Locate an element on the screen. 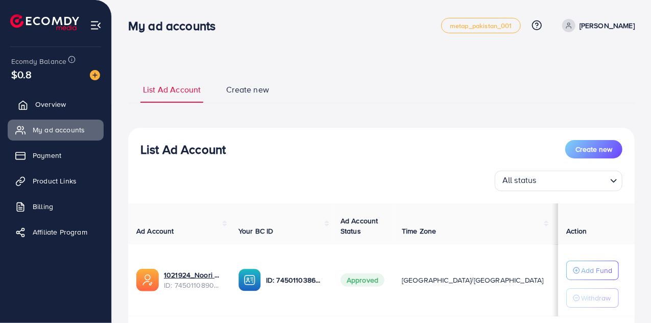 This screenshot has height=323, width=651. span: Product Links is located at coordinates (55, 181).